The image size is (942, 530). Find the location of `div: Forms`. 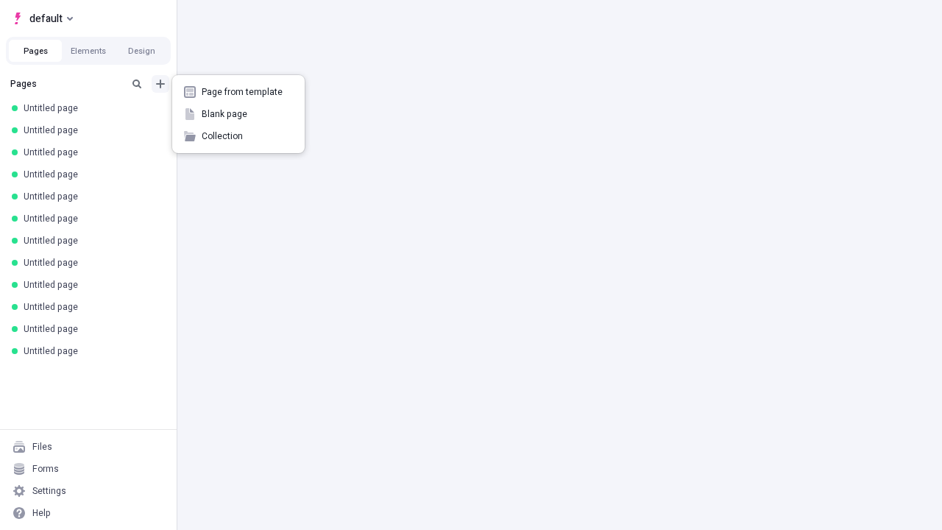

div: Forms is located at coordinates (46, 469).